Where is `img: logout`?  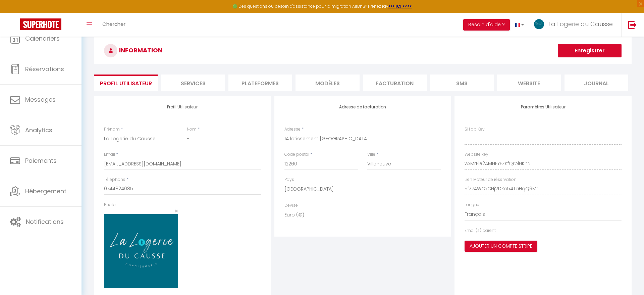 img: logout is located at coordinates (633, 24).